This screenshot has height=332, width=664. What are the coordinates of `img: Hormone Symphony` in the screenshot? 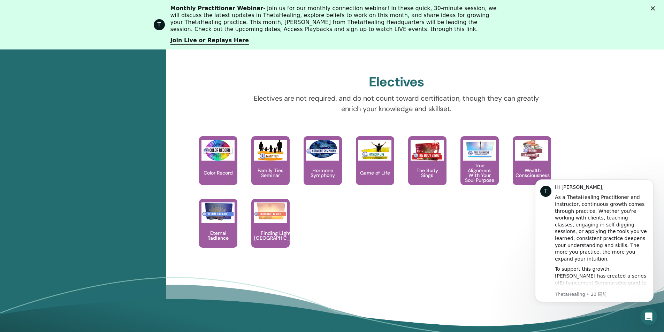 It's located at (322, 149).